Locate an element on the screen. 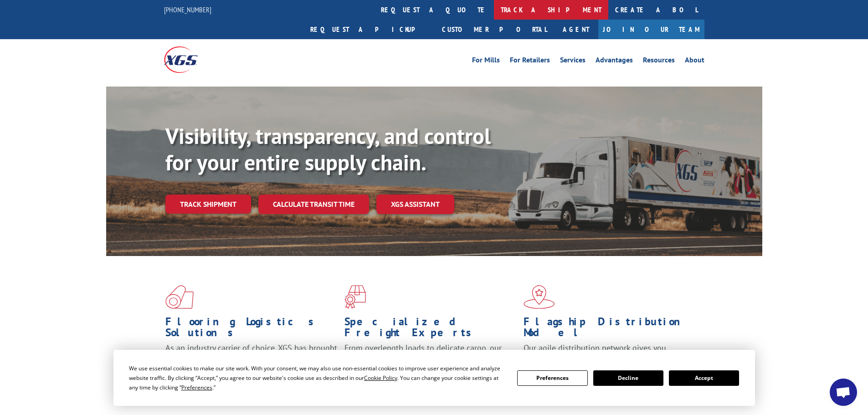 The width and height of the screenshot is (868, 415). p: From overlength loads to delicate cargo, our experienced staff knows the best way to move your fr... is located at coordinates (430, 362).